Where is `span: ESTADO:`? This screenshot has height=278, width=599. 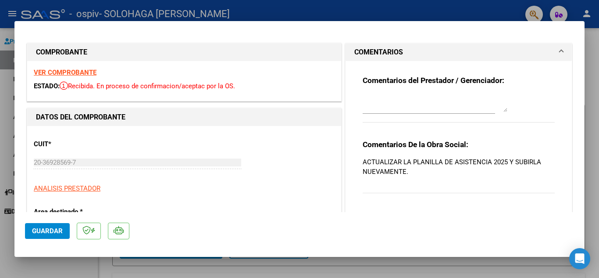
span: ESTADO: is located at coordinates (47, 86).